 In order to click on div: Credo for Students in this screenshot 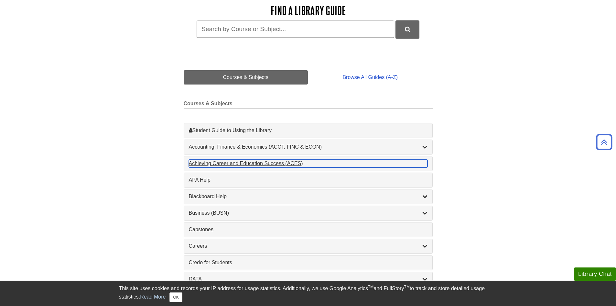, I will do `click(308, 262)`.